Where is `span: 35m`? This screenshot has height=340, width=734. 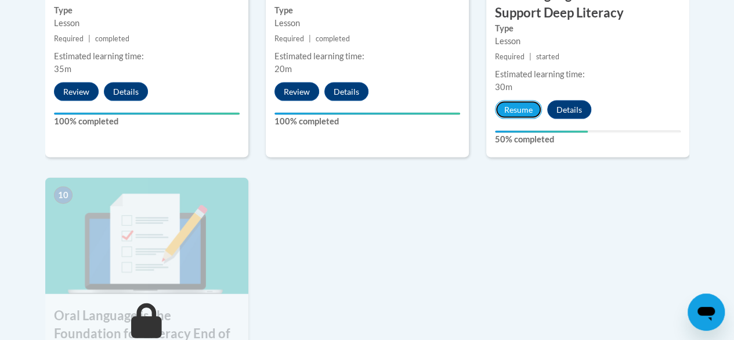
span: 35m is located at coordinates (63, 68).